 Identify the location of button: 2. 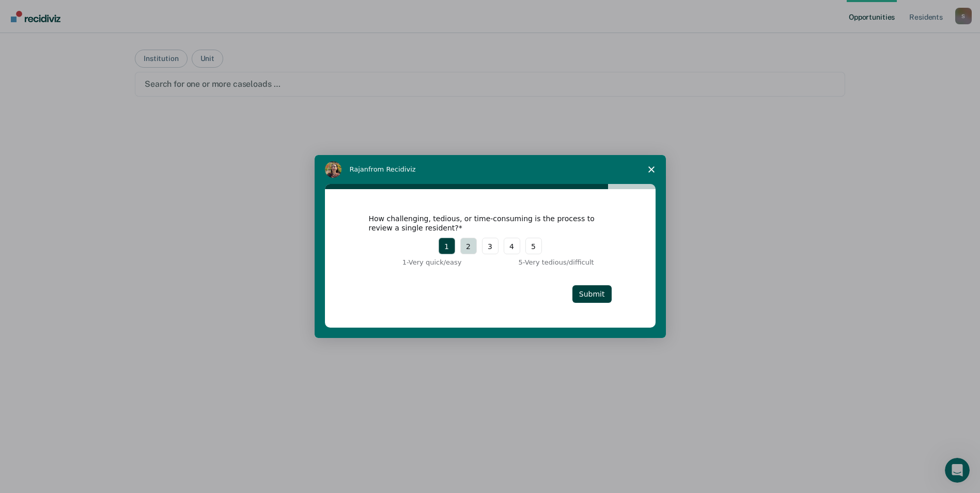
(468, 246).